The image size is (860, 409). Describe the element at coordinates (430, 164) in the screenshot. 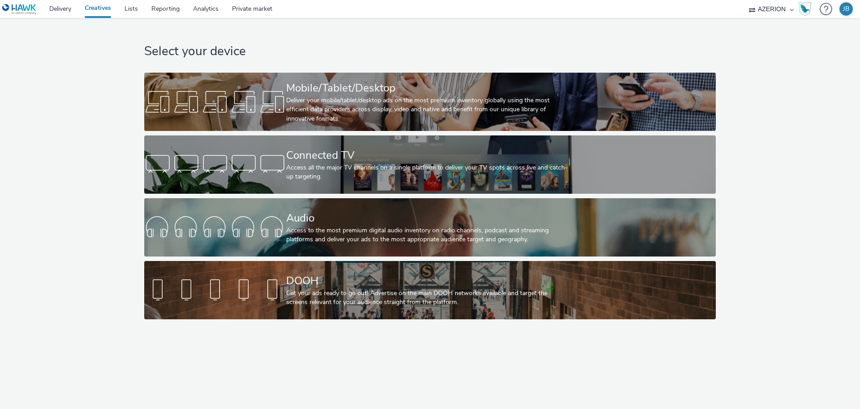

I see `a: Connected TVAccess all the major TV channels on a single platform to deliver your TV spots across...` at that location.